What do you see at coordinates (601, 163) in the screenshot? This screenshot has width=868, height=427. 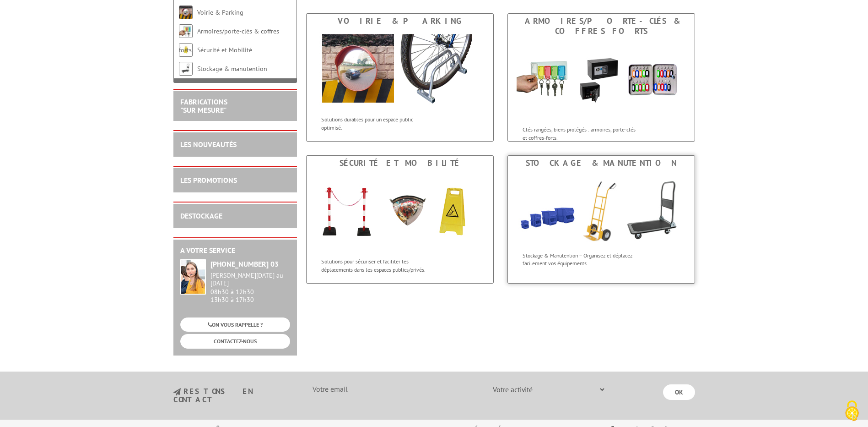 I see `div: Stockage & manutention` at bounding box center [601, 163].